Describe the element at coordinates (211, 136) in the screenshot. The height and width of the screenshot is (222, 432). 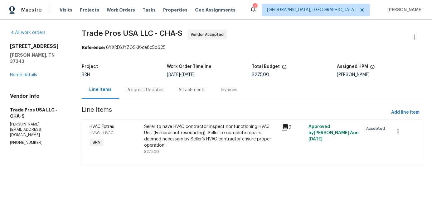
I see `div: Seller to have HVAC contractor inspect nonfunctioning HVAC Unit (Furnace not resounding). Seller ...` at that location.